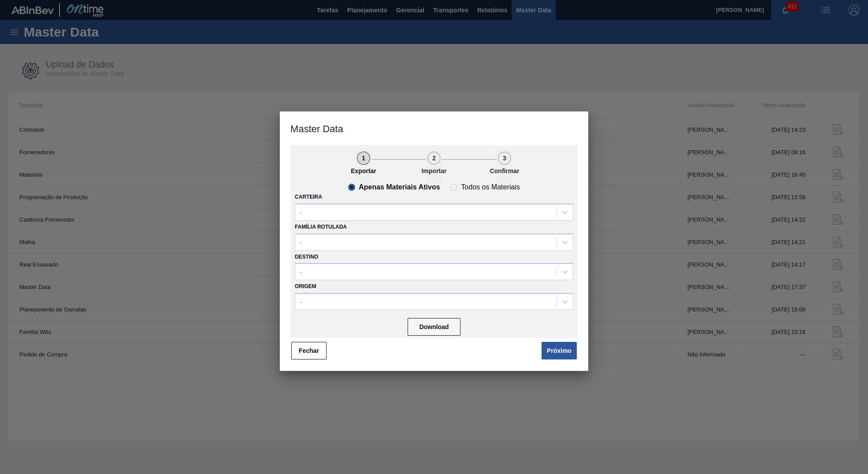  What do you see at coordinates (321, 227) in the screenshot?
I see `label: Família Rotulada` at bounding box center [321, 227].